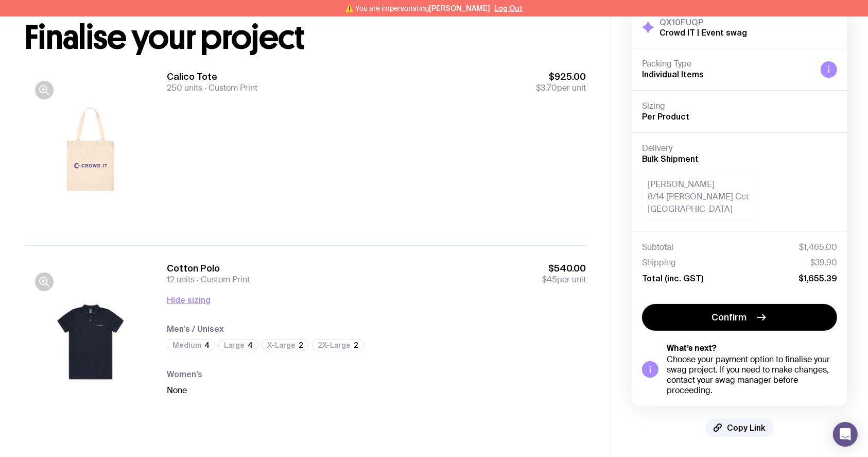 This screenshot has width=868, height=457. I want to click on span: $1,465.00, so click(818, 247).